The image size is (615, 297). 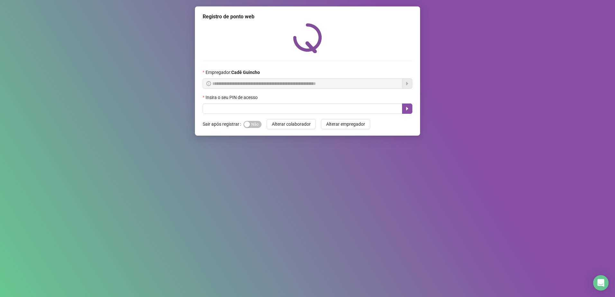 What do you see at coordinates (232, 97) in the screenshot?
I see `label: Insira o seu PIN de acesso` at bounding box center [232, 97].